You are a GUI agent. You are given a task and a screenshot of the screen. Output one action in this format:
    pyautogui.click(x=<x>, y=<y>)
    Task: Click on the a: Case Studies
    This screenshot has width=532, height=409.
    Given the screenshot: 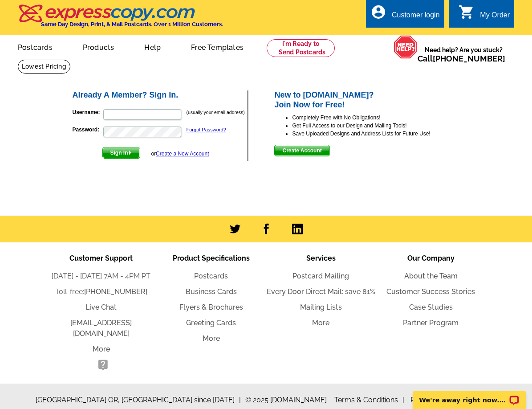 What is the action you would take?
    pyautogui.click(x=431, y=308)
    